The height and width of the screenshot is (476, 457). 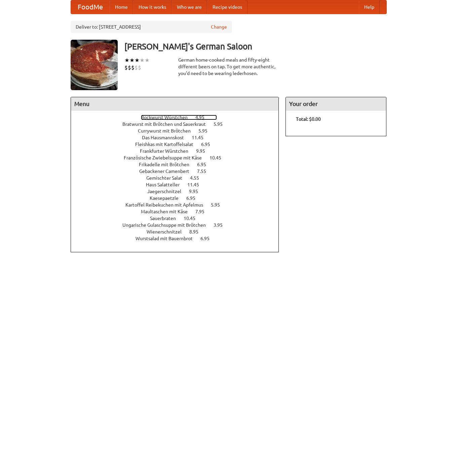 What do you see at coordinates (168, 164) in the screenshot?
I see `span: Frikadelle mit Brötchen` at bounding box center [168, 164].